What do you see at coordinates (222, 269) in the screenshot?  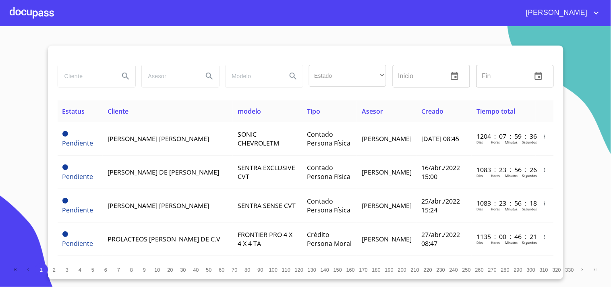 I see `span: 60` at bounding box center [222, 269].